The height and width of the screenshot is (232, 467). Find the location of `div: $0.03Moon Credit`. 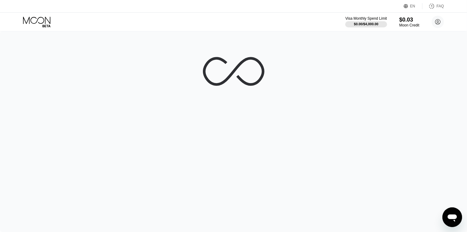

div: $0.03Moon Credit is located at coordinates (409, 22).